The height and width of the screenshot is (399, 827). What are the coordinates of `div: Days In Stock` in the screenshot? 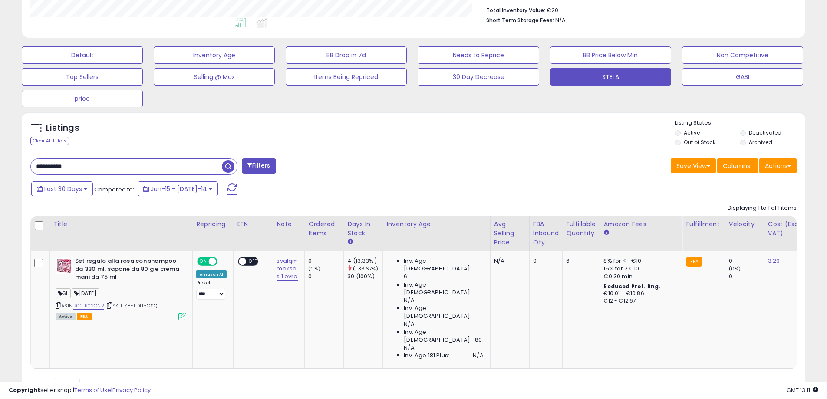 It's located at (363, 229).